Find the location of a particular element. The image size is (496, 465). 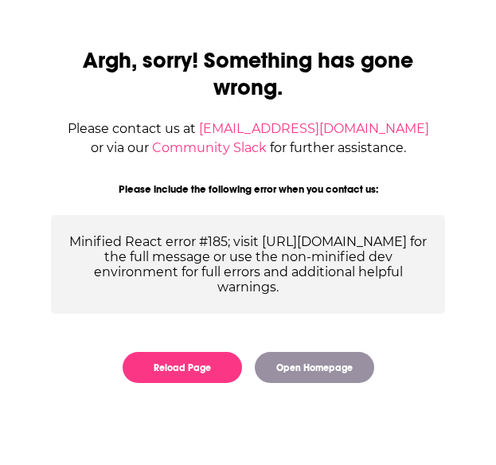

a: Community Slack is located at coordinates (209, 147).